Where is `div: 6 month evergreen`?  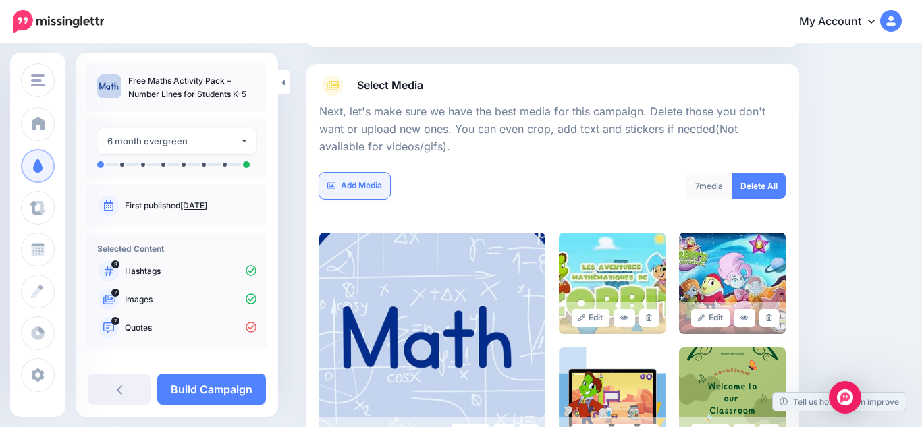
div: 6 month evergreen is located at coordinates (173, 141).